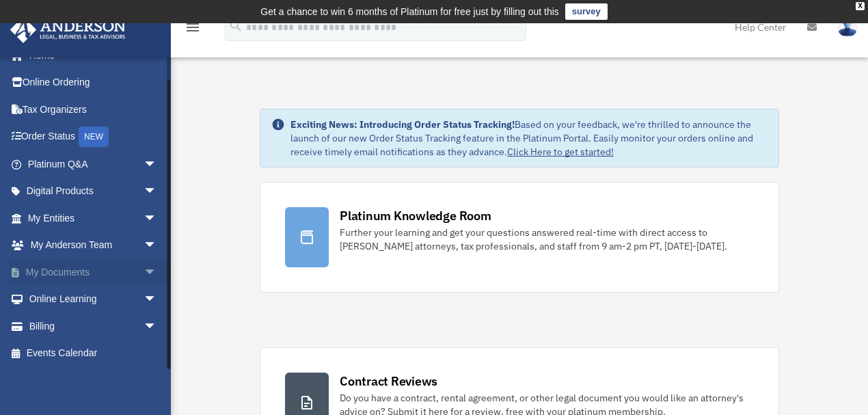 Image resolution: width=868 pixels, height=415 pixels. Describe the element at coordinates (402, 125) in the screenshot. I see `strong: Exciting News: Introducing Order Status Tracking!` at that location.